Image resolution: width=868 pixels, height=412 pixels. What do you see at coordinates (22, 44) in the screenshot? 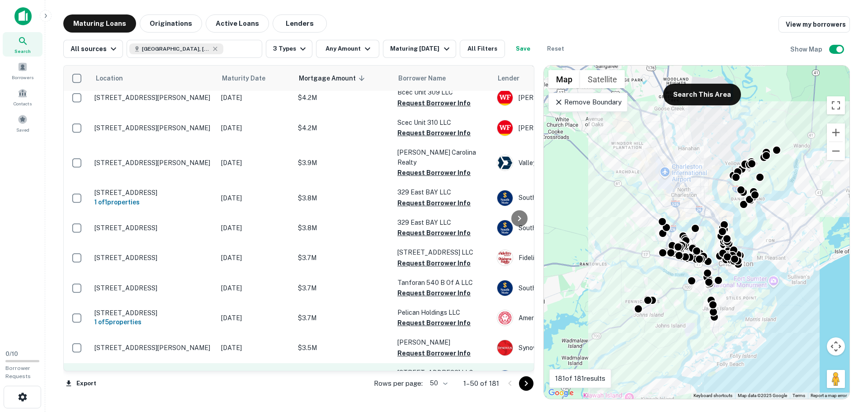
I see `a: Search` at bounding box center [22, 44].